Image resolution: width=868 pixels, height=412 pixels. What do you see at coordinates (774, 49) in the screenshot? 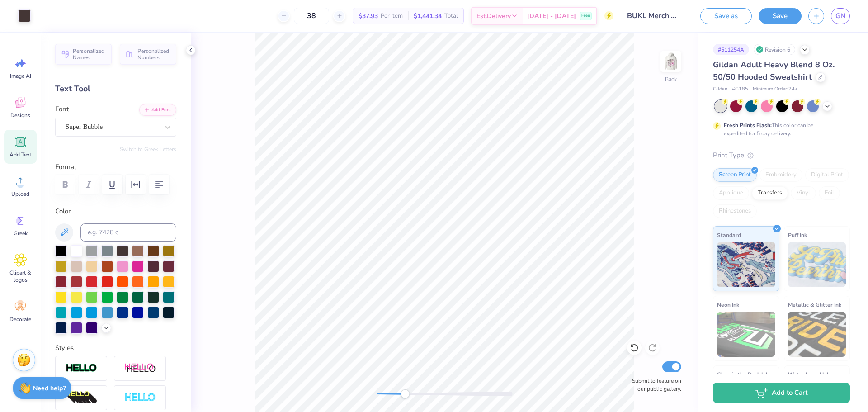
I see `div: Revision 6` at bounding box center [774, 49].